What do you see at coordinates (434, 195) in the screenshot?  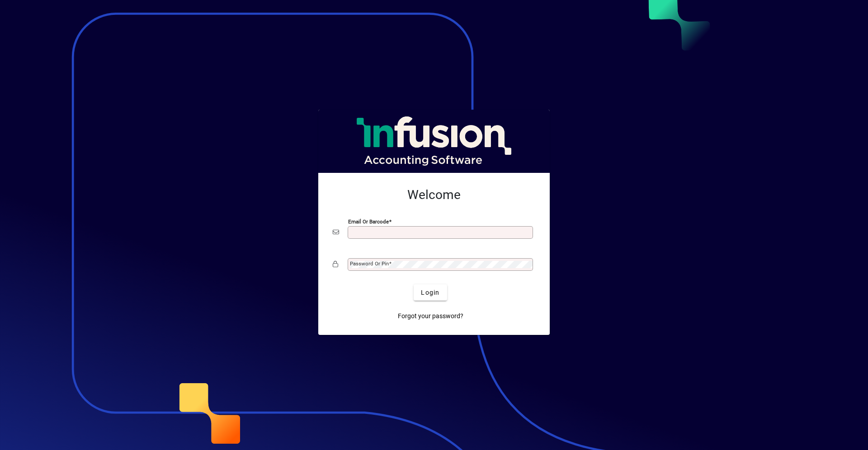 I see `h2: Welcome` at bounding box center [434, 195].